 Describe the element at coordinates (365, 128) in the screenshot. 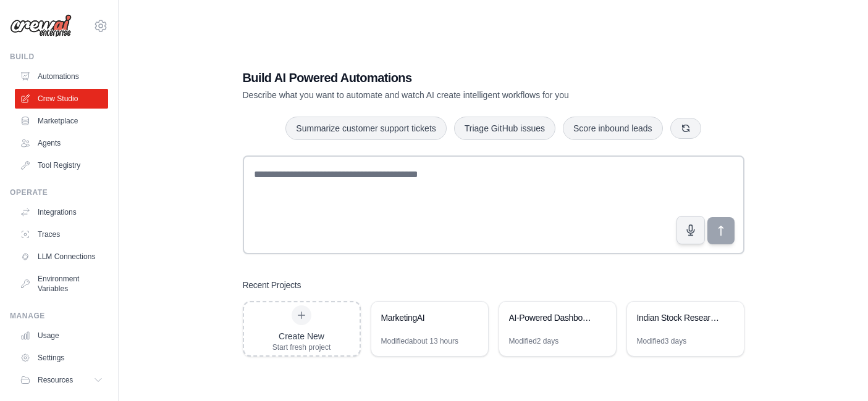

I see `button: Summarize customer support tickets` at that location.